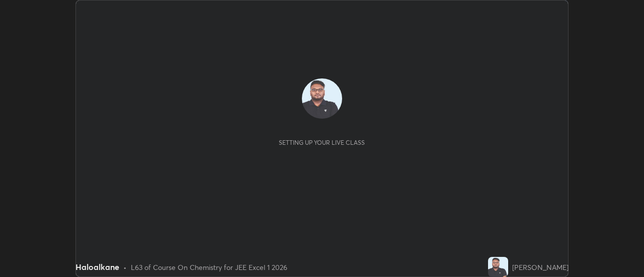 The image size is (644, 277). Describe the element at coordinates (209, 267) in the screenshot. I see `div: L63 of Course On Chemistry for JEE Excel 1 2026` at that location.